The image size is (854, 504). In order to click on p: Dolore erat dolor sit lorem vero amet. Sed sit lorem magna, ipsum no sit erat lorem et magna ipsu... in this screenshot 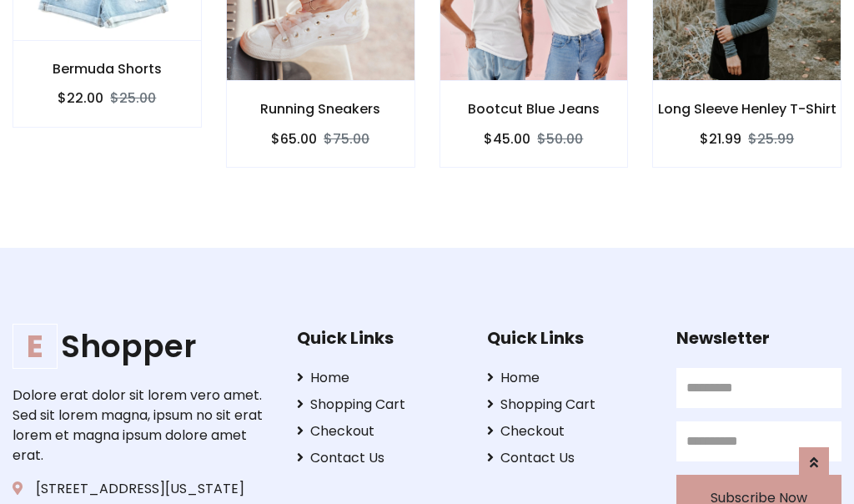, I will do `click(142, 425)`.